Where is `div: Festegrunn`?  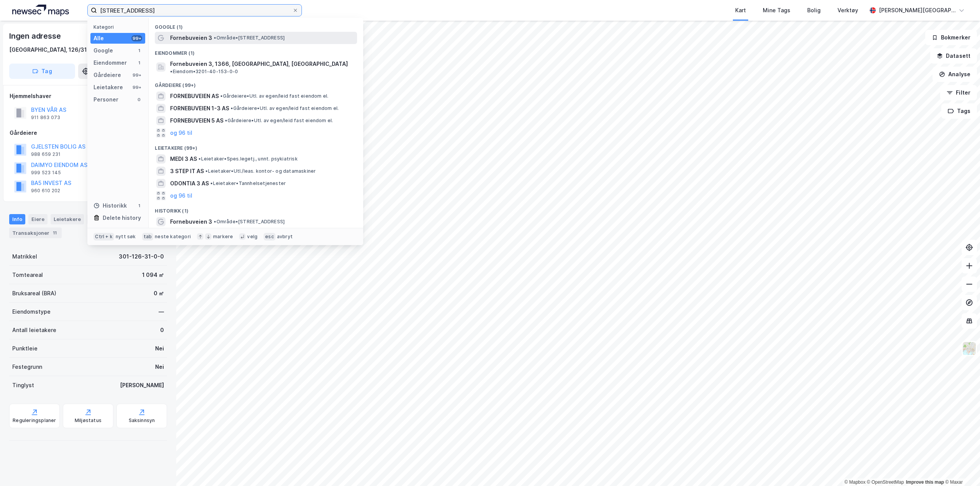
div: Festegrunn is located at coordinates (27, 367).